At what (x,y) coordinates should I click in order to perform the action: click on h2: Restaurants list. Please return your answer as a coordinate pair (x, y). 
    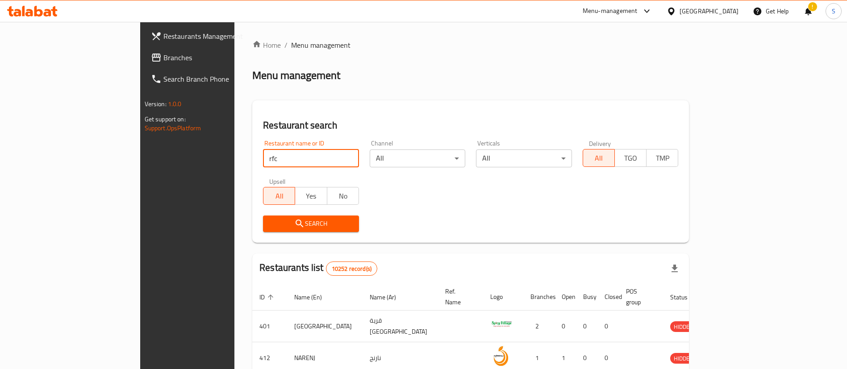
    Looking at the image, I should click on (318, 268).